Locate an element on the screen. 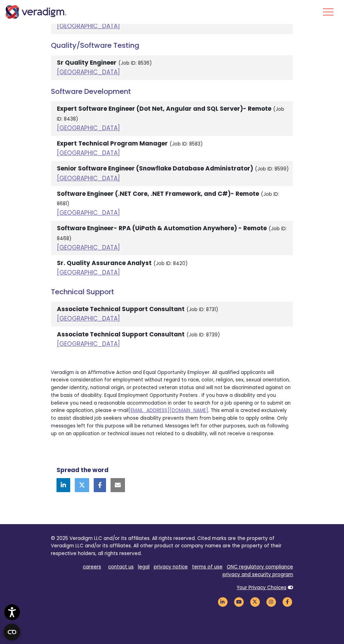 The width and height of the screenshot is (344, 644). small: (Job ID: 8583) is located at coordinates (186, 144).